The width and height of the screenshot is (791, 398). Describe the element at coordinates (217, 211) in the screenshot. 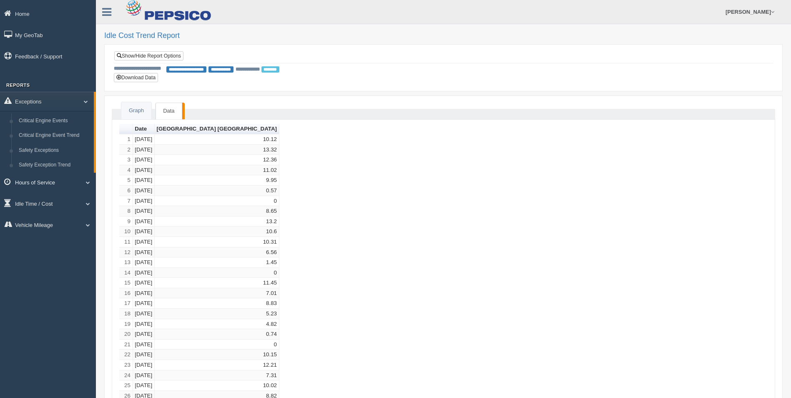

I see `td: 8.65` at that location.